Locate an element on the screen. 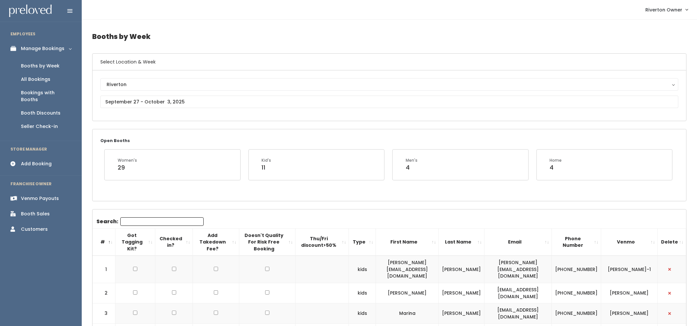  div: Men's is located at coordinates (412, 160).